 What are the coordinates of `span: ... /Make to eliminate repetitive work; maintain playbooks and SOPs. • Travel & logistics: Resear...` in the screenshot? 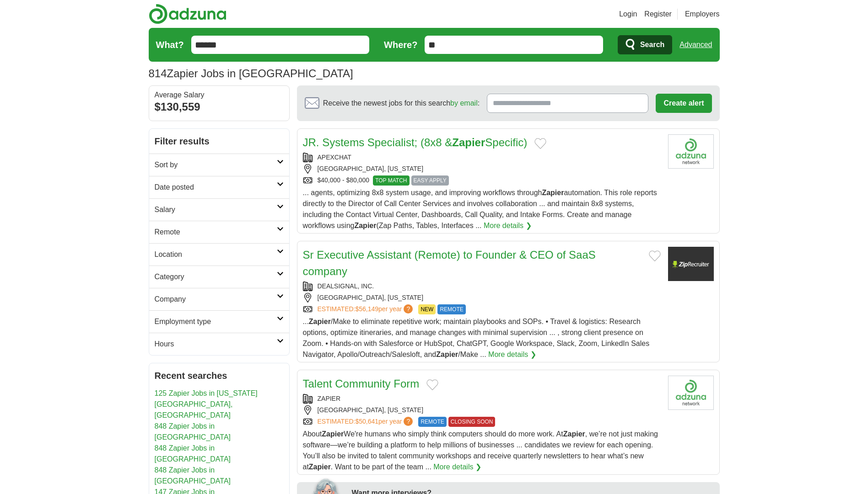 It's located at (476, 338).